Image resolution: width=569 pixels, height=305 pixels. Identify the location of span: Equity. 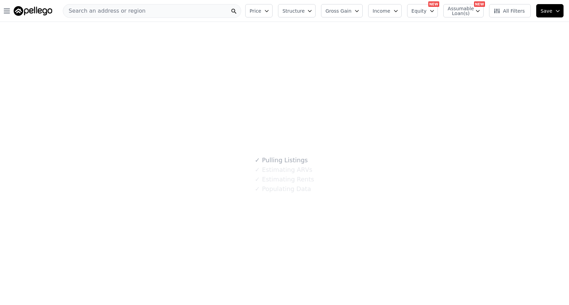
(419, 11).